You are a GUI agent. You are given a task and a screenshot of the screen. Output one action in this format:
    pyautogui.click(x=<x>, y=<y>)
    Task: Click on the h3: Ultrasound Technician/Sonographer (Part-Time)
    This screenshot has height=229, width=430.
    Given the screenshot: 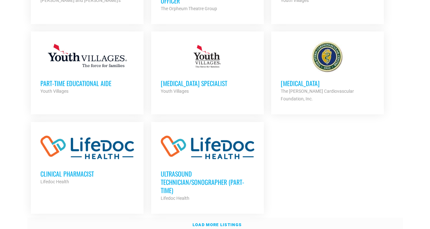 What is the action you would take?
    pyautogui.click(x=207, y=182)
    